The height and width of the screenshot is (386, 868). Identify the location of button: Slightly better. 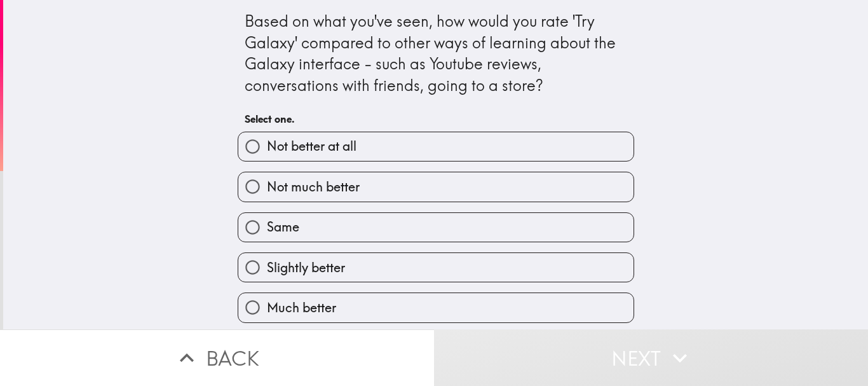
(436, 267).